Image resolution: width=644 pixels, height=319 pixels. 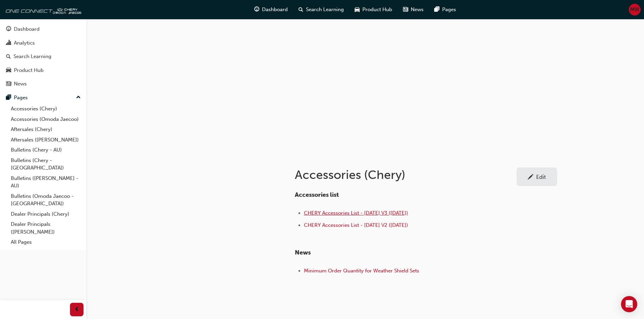 What do you see at coordinates (537, 177) in the screenshot?
I see `a: Edit` at bounding box center [537, 177].